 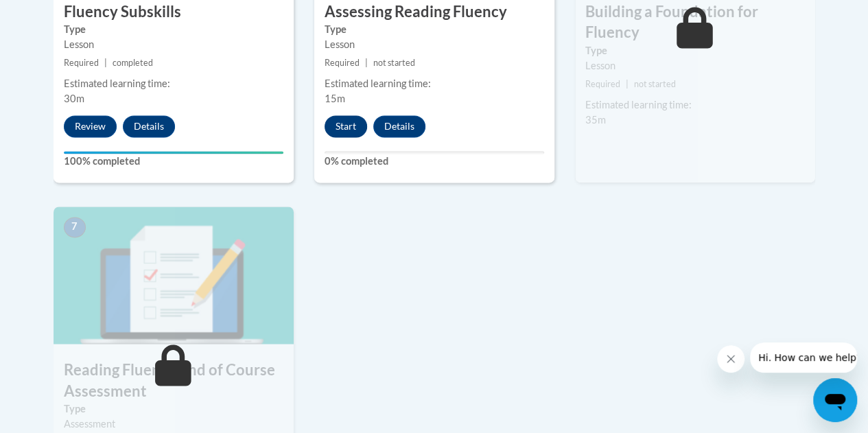 What do you see at coordinates (90, 126) in the screenshot?
I see `button: Review` at bounding box center [90, 126].